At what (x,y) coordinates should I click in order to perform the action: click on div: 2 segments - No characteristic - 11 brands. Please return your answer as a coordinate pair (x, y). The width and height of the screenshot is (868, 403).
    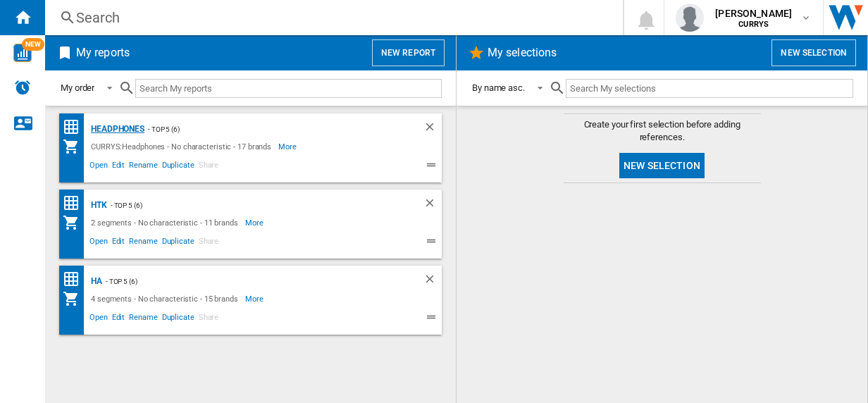
    Looking at the image, I should click on (166, 223).